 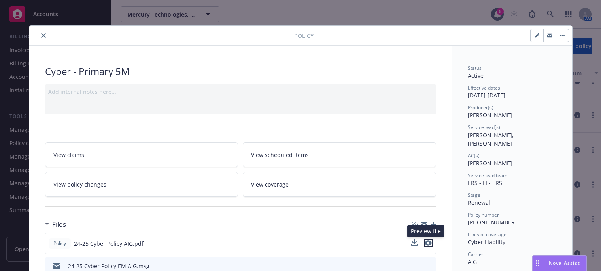 I want to click on span: Status, so click(x=474, y=68).